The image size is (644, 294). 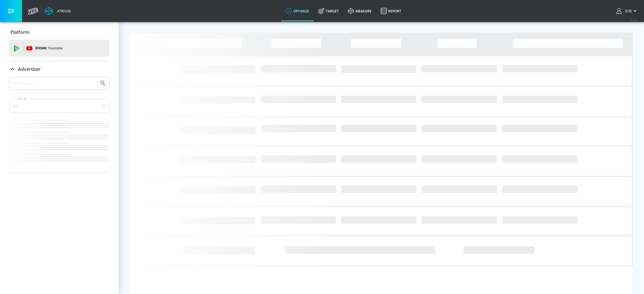 I want to click on a: Target, so click(x=328, y=11).